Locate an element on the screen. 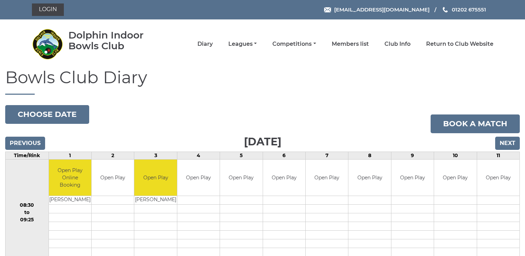 The image size is (525, 256). img: Email is located at coordinates (327, 10).